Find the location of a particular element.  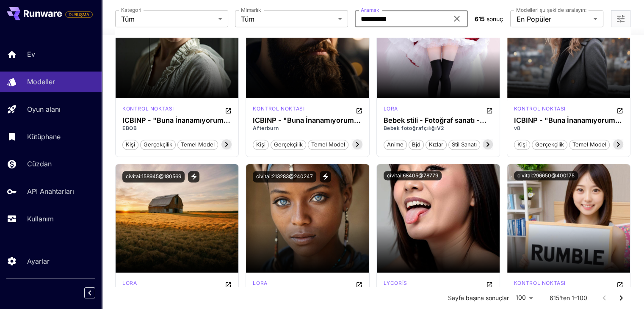

button: stil sanatı is located at coordinates (464, 144).